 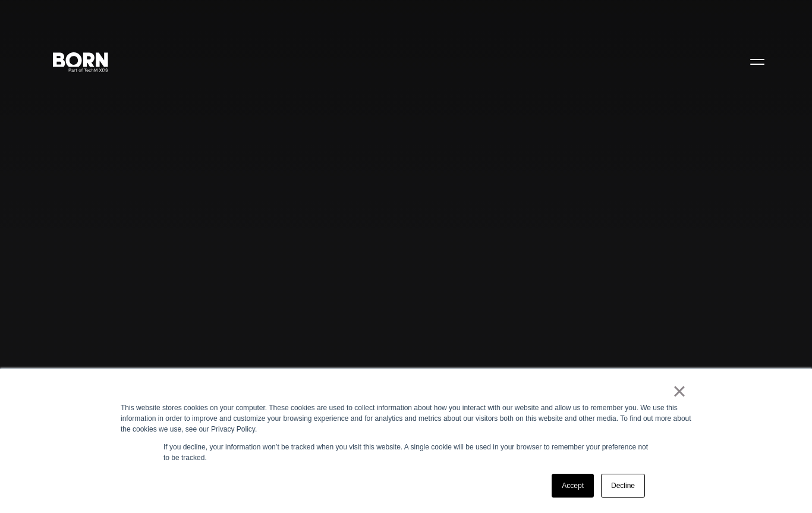 I want to click on div: This website stores cookies on your computer. These cookies are used to collect information about..., so click(x=406, y=419).